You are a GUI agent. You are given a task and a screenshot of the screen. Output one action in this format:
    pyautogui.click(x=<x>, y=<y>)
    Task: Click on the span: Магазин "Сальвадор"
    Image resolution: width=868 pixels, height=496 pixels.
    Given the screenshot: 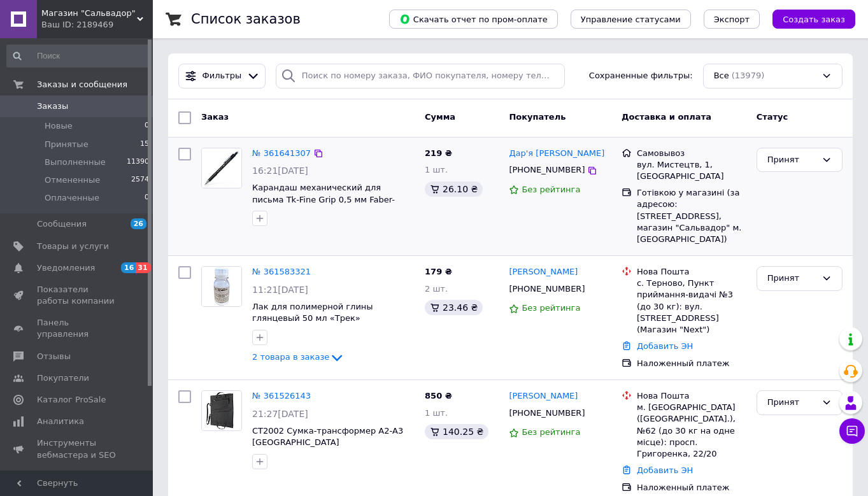 What is the action you would take?
    pyautogui.click(x=90, y=13)
    